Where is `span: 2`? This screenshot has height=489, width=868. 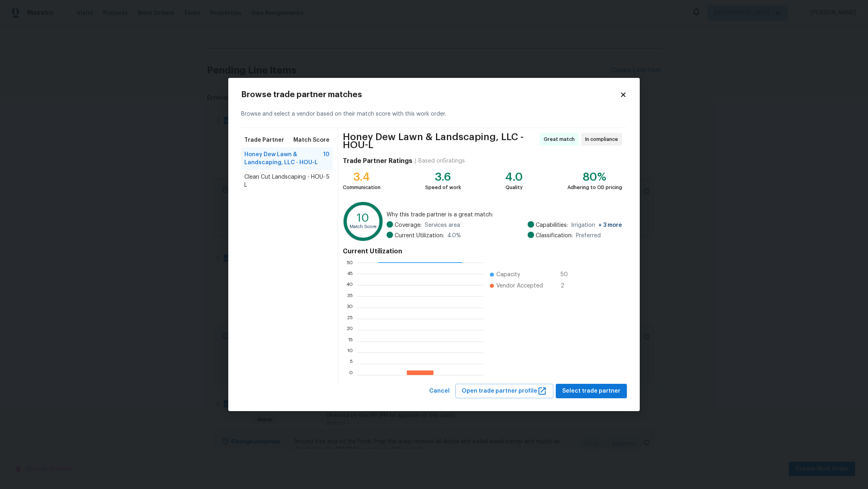
span: 2 is located at coordinates (566, 286).